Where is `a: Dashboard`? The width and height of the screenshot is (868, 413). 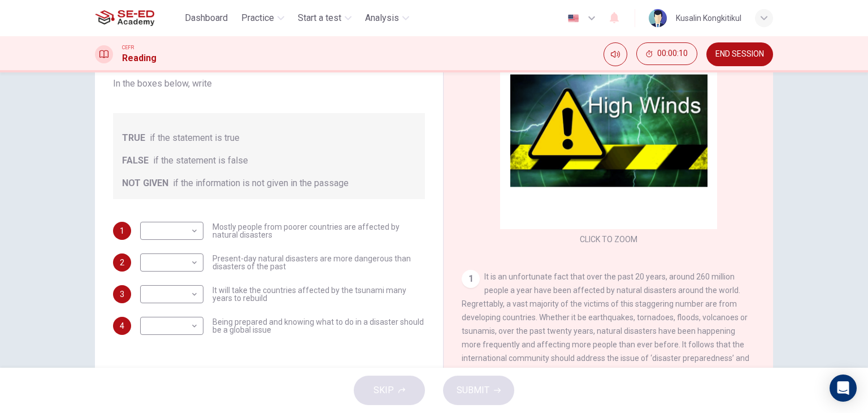
a: Dashboard is located at coordinates (206, 18).